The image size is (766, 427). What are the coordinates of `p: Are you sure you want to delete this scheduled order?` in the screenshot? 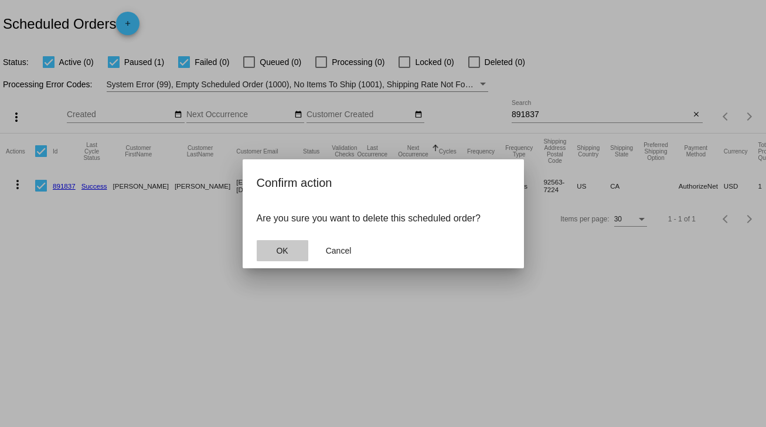 It's located at (383, 219).